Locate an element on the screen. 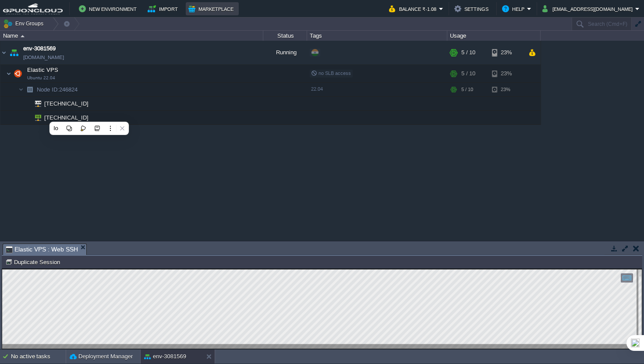  button: Marketplace is located at coordinates (212, 9).